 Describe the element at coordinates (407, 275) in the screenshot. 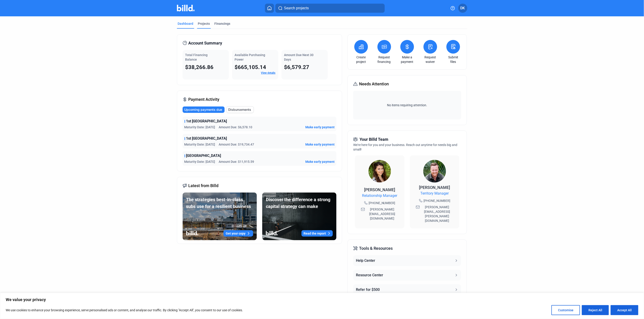

I see `button: Resource Center` at that location.